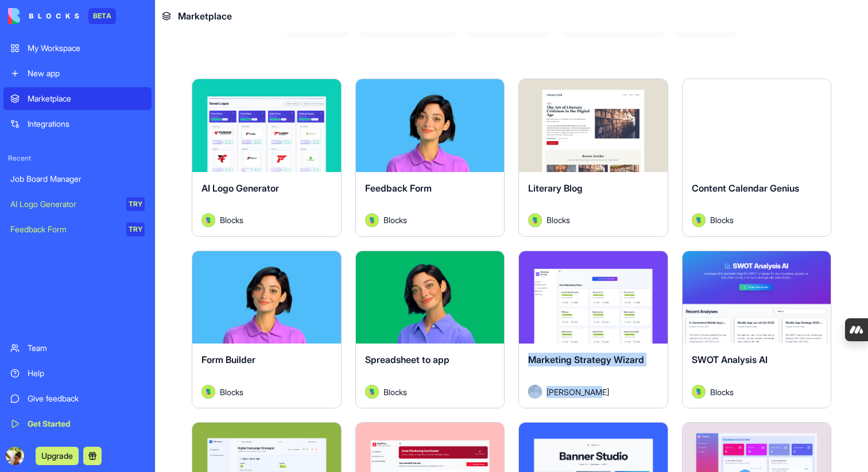 Image resolution: width=868 pixels, height=472 pixels. What do you see at coordinates (266, 158) in the screenshot?
I see `a: AI Logo GeneratorAvatarBlocks` at bounding box center [266, 158].